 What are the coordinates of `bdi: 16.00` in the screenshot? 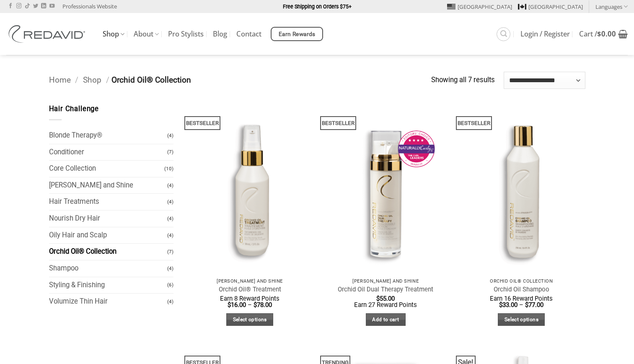 It's located at (237, 305).